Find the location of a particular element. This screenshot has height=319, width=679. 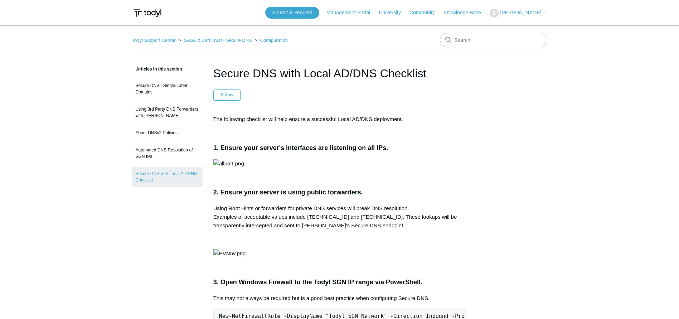

button: Follow Article is located at coordinates (227, 95).